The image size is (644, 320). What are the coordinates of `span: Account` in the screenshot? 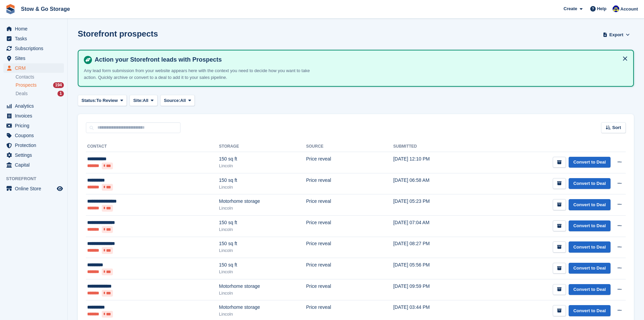 It's located at (629, 9).